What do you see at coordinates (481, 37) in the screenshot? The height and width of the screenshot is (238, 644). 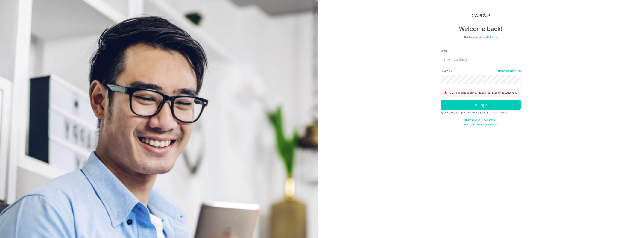 I see `div: Don’t have an account?` at bounding box center [481, 37].